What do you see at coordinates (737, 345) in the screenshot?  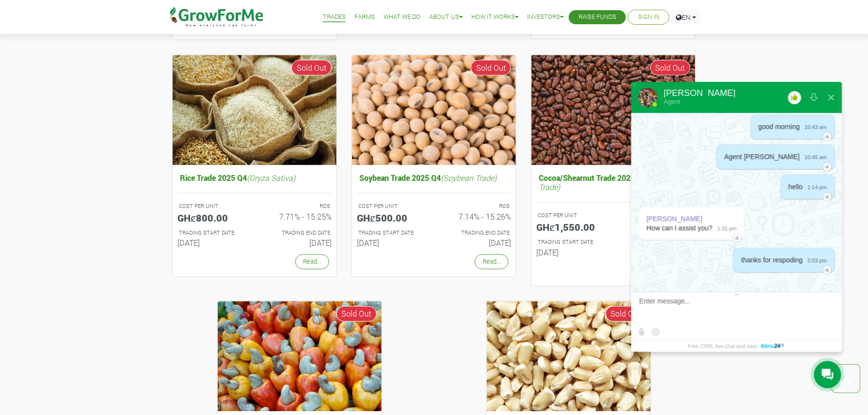 I see `a: Free CRM, live chat and sites` at bounding box center [737, 345].